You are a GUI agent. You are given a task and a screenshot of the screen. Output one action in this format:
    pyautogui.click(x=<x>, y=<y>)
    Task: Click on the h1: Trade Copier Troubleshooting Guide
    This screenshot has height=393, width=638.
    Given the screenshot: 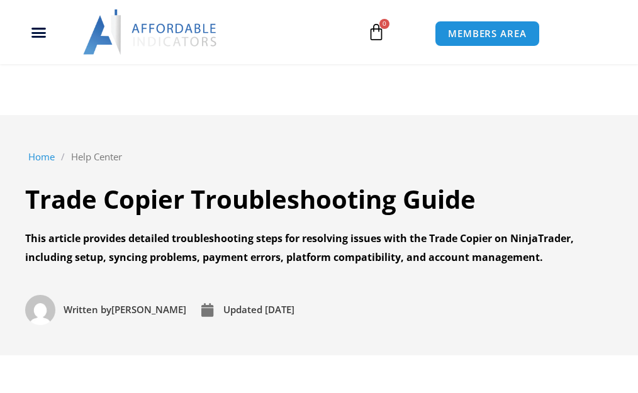 What is the action you would take?
    pyautogui.click(x=302, y=199)
    